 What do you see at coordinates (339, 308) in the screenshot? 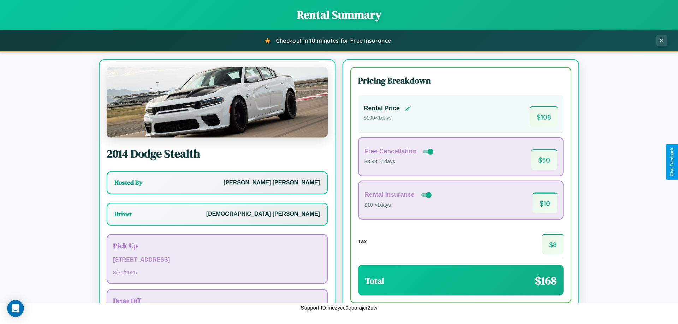
I see `p: Support ID: mezycc0qourajcr2uw` at bounding box center [339, 308].